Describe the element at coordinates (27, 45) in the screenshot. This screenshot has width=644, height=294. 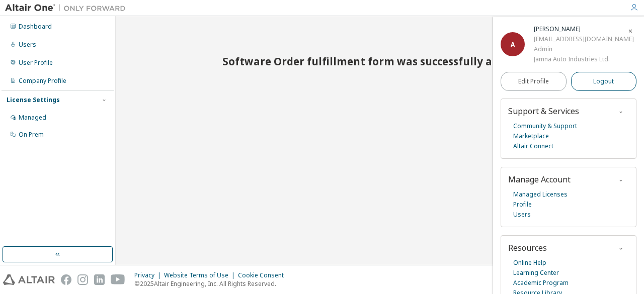
I see `div: Users` at that location.